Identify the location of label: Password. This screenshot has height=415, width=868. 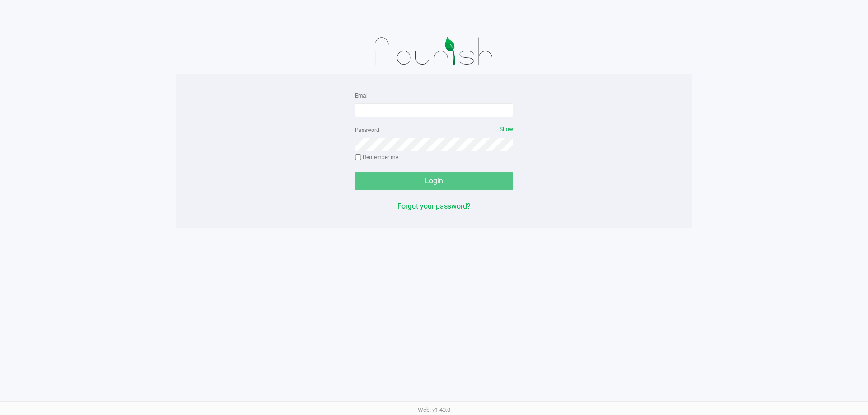
(367, 130).